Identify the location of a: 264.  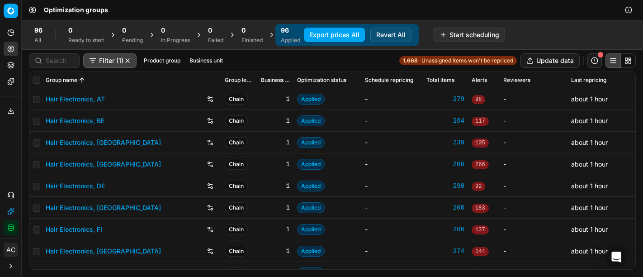
(445, 121).